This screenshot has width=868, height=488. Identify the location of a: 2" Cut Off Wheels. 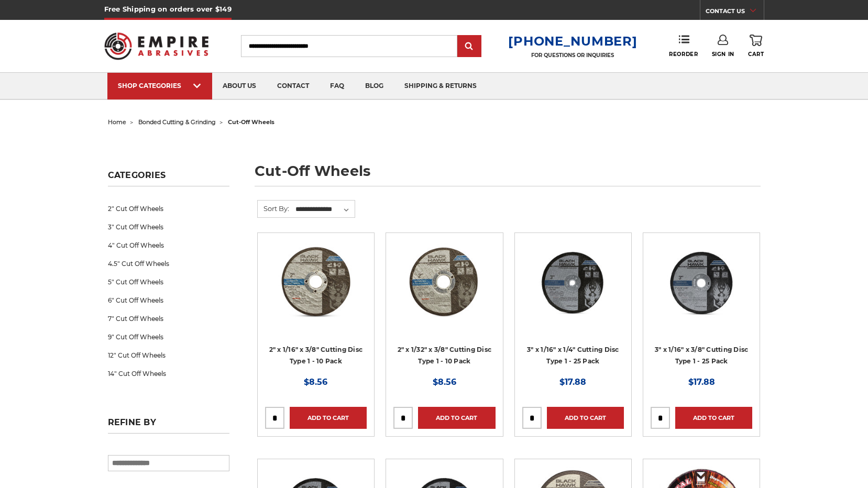
(169, 208).